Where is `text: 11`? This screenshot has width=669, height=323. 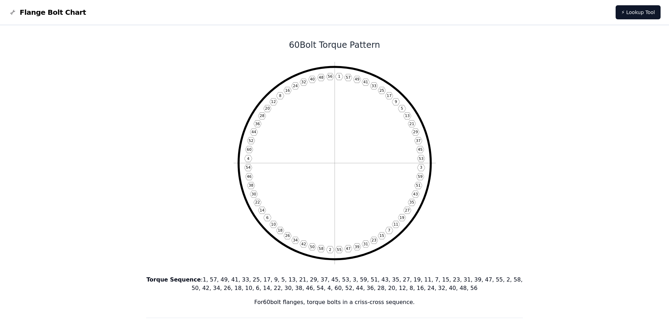 text: 11 is located at coordinates (396, 224).